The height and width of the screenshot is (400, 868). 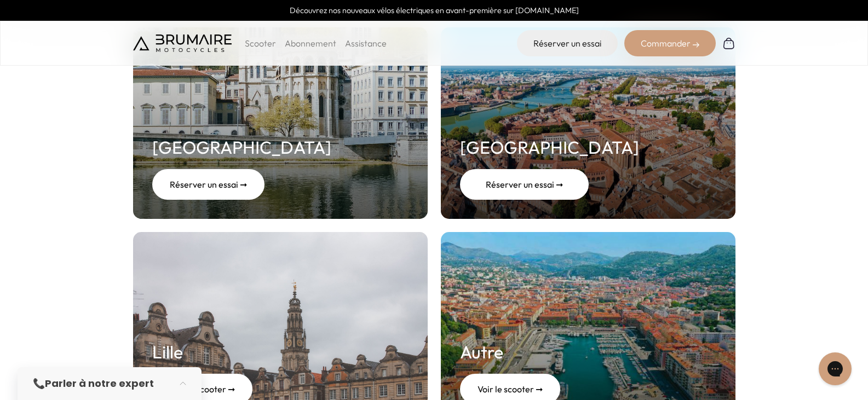 I want to click on img: Panier, so click(x=729, y=43).